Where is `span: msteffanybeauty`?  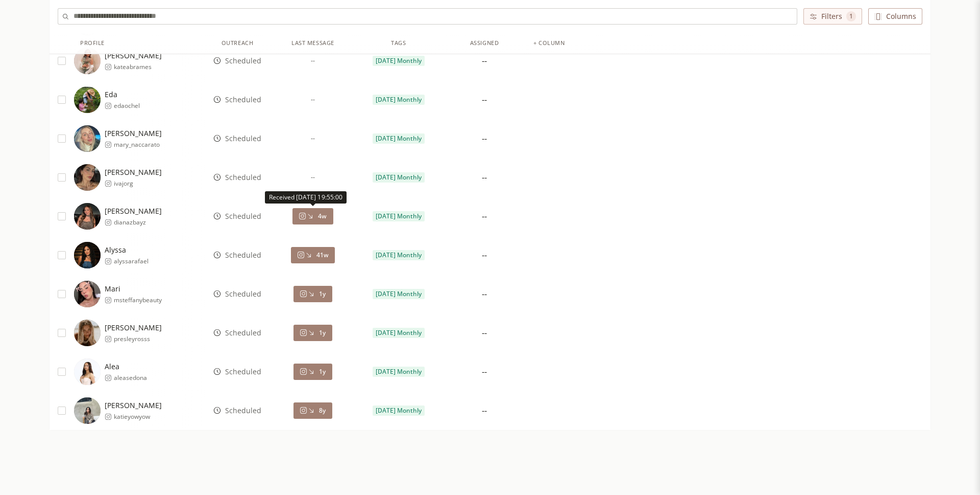
span: msteffanybeauty is located at coordinates (138, 300).